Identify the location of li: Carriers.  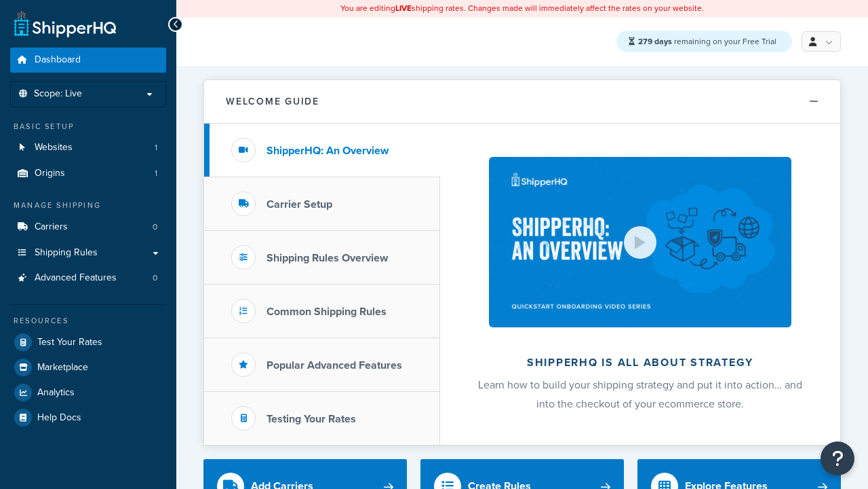
(88, 227).